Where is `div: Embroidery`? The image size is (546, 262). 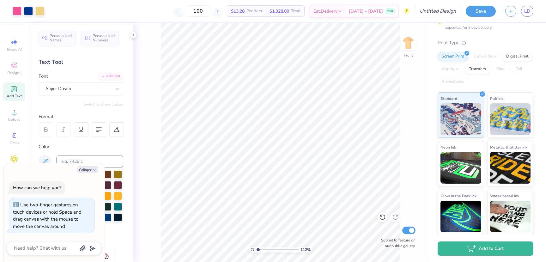
div: Embroidery is located at coordinates (485, 57).